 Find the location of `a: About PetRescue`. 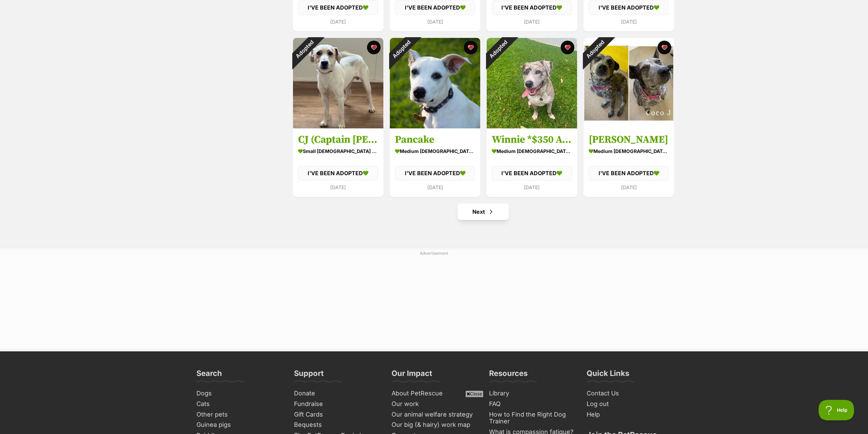

a: About PetRescue is located at coordinates (434, 393).